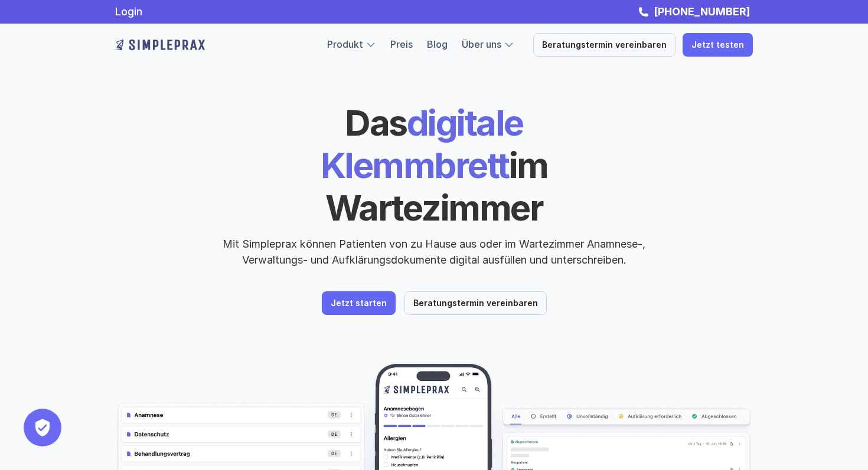 The image size is (868, 470). What do you see at coordinates (481, 44) in the screenshot?
I see `a: Über uns` at bounding box center [481, 44].